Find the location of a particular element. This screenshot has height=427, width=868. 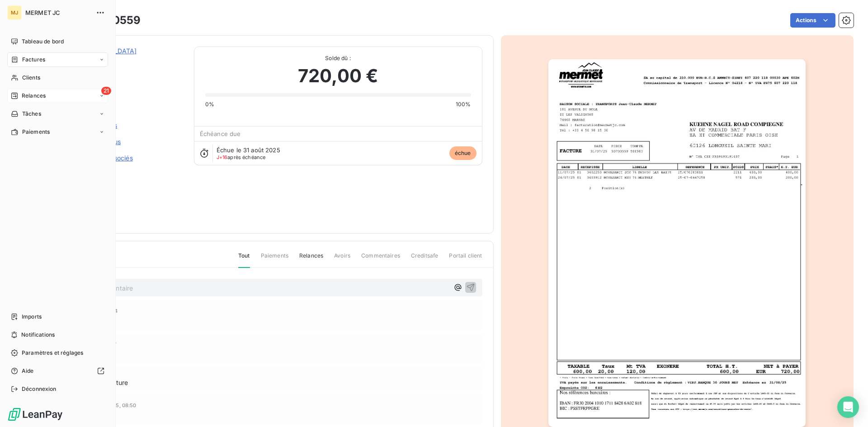

span: J+16 is located at coordinates (222, 157).